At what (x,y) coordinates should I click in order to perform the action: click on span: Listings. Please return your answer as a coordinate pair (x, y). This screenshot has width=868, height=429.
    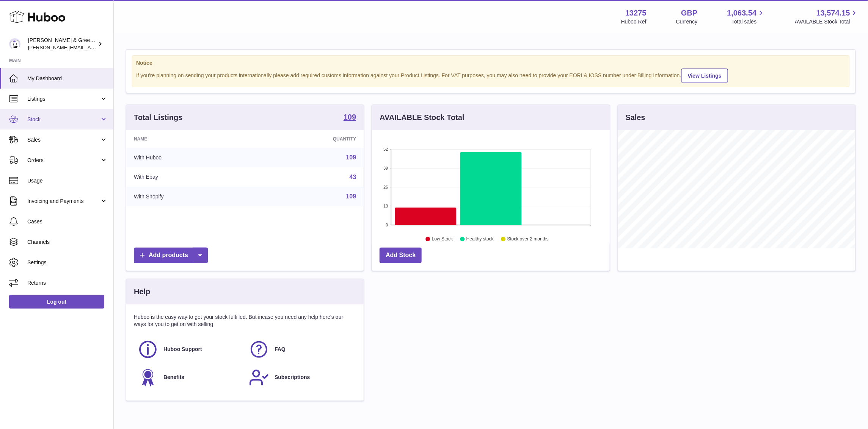
    Looking at the image, I should click on (63, 99).